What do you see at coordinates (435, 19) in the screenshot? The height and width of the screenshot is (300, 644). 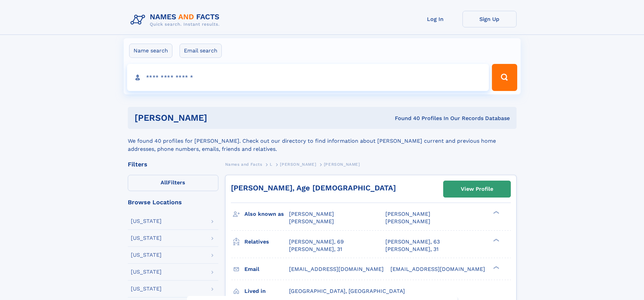 I see `a: Log In` at bounding box center [435, 19].